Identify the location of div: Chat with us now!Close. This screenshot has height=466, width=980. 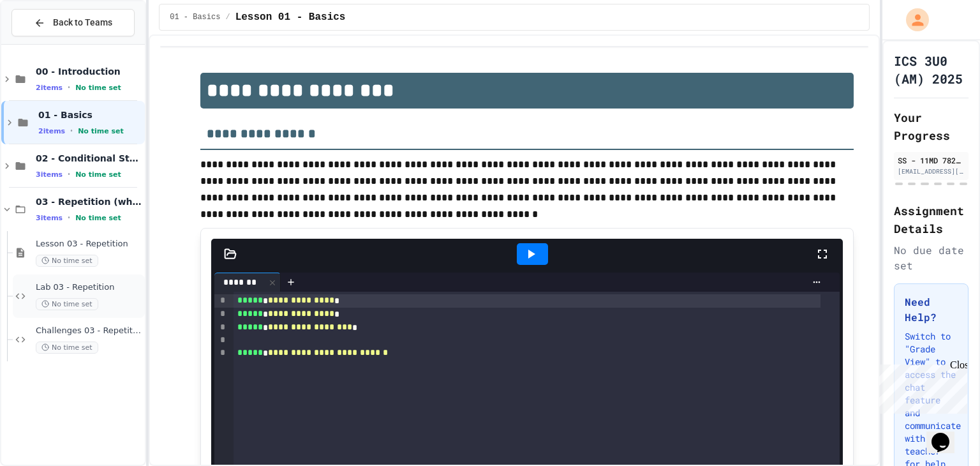
(47, 42).